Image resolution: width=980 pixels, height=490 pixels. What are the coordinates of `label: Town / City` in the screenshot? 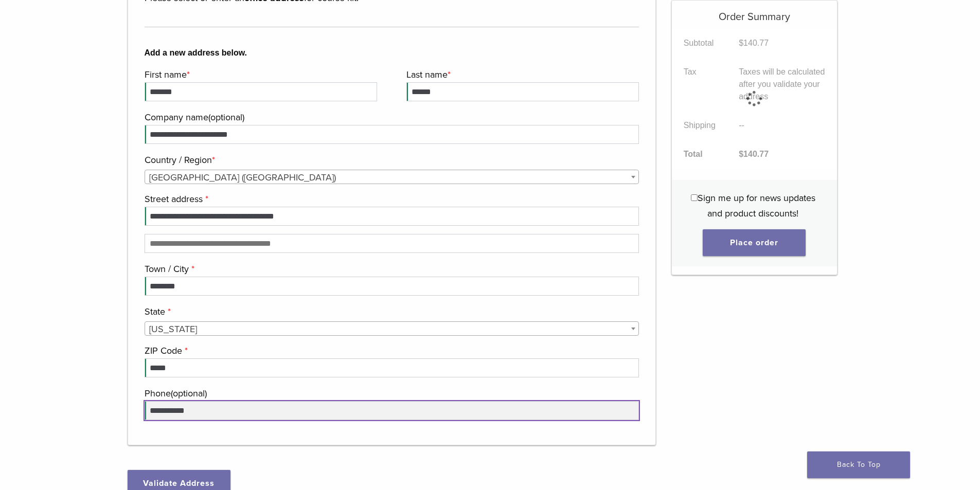 It's located at (390, 269).